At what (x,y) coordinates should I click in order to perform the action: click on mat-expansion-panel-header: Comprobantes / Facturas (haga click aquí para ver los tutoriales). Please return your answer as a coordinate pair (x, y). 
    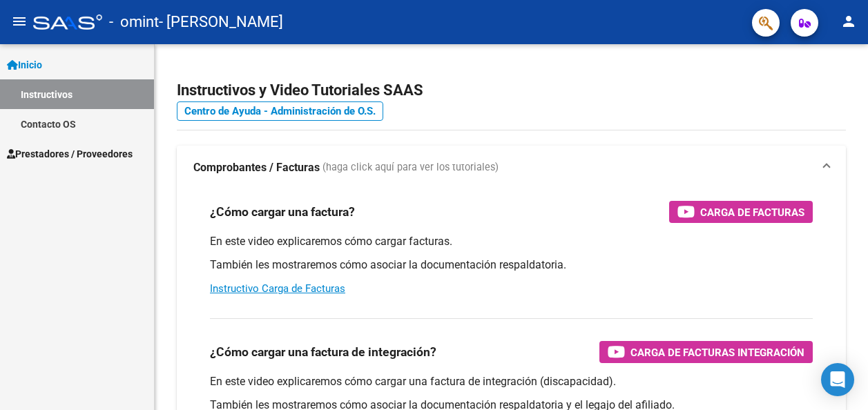
    Looking at the image, I should click on (511, 167).